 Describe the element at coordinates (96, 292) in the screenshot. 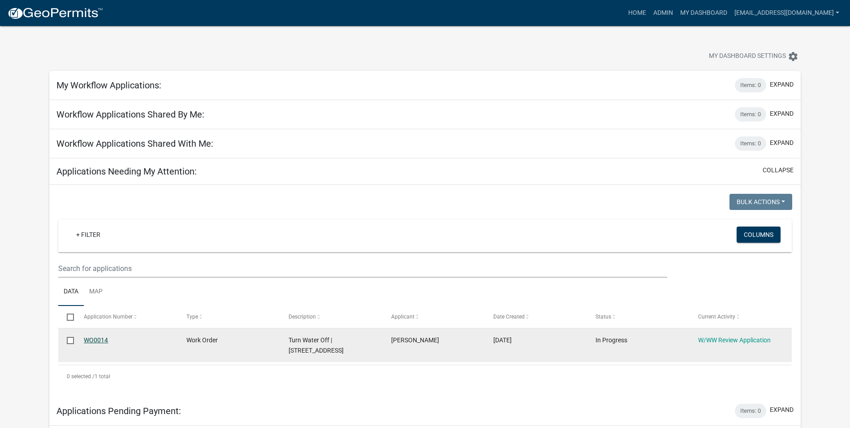

I see `a: Map` at that location.